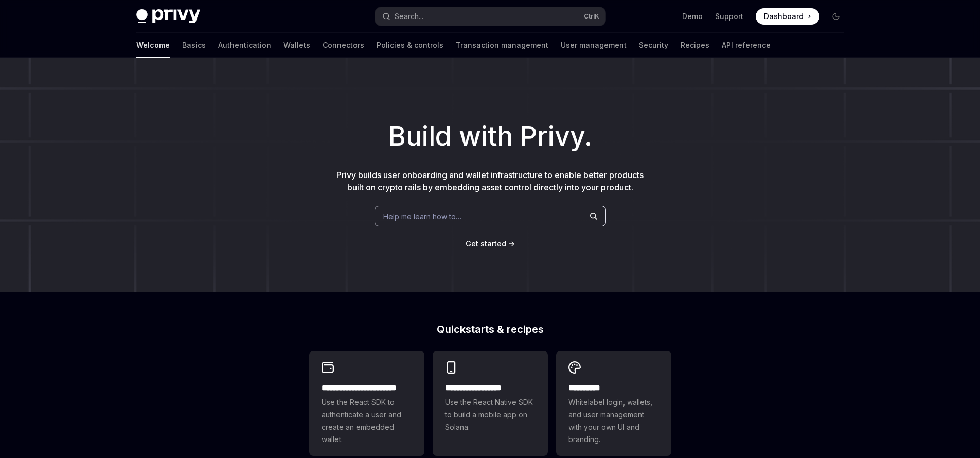 This screenshot has width=980, height=458. Describe the element at coordinates (614, 421) in the screenshot. I see `span: Whitelabel login, wallets, and user management with your own UI and branding.` at that location.